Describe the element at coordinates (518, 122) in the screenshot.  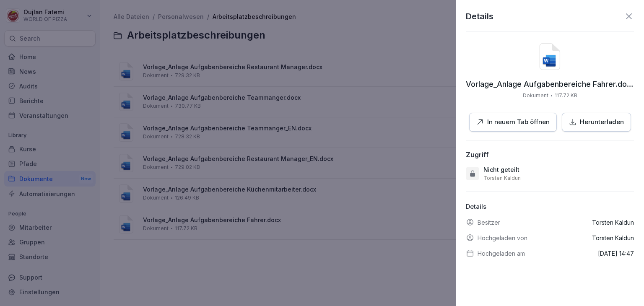
I see `p: In neuem Tab öffnen` at that location.